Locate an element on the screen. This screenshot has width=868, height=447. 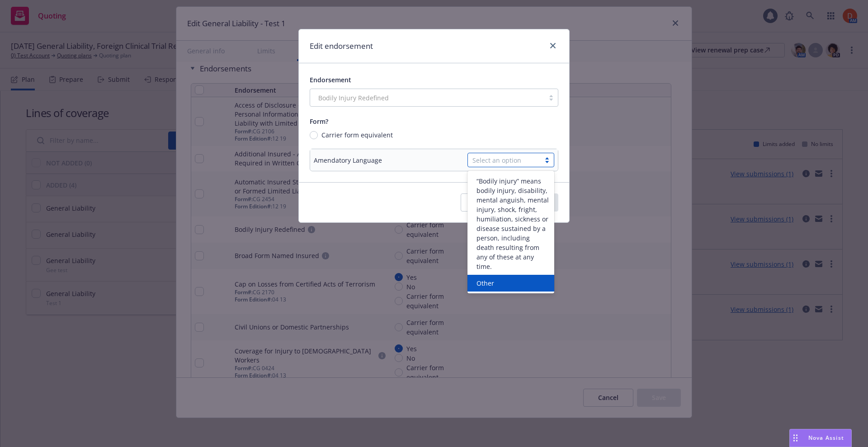
button: Cancel is located at coordinates (486, 203).